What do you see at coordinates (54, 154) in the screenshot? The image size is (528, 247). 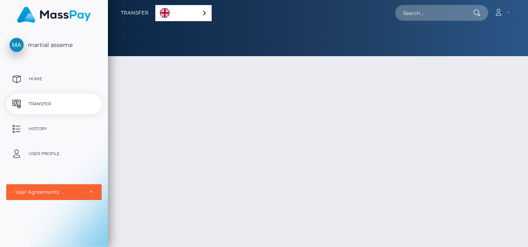 I see `p: User Profile` at bounding box center [54, 154].